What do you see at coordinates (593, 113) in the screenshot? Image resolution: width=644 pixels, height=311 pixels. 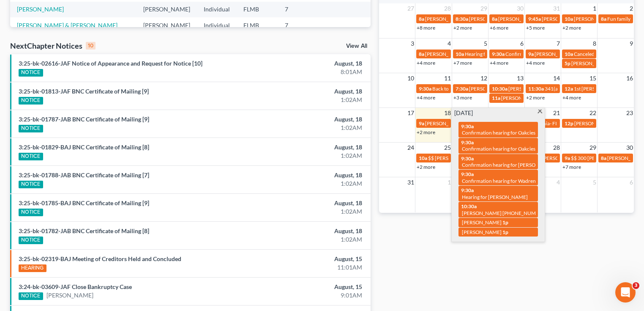 I see `span: 22` at bounding box center [593, 113].